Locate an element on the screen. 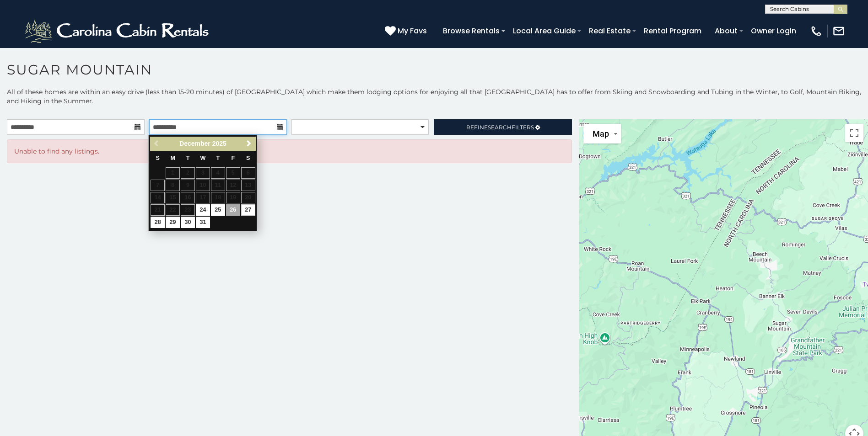  span: Search is located at coordinates (500, 127).